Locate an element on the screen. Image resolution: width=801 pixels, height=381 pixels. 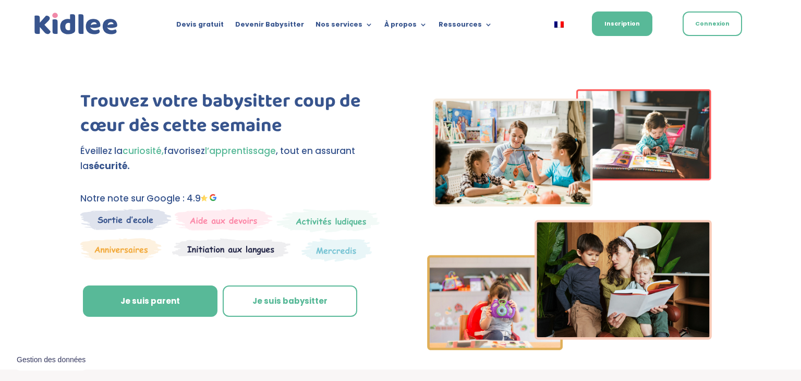
img: Français is located at coordinates (559, 25).